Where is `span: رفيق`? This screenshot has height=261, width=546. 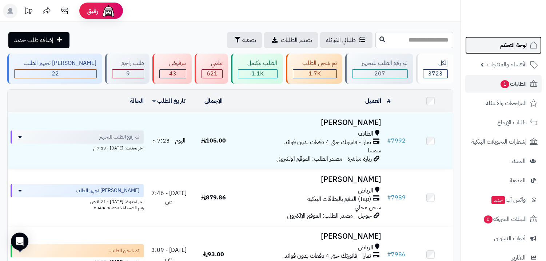
span: رفيق is located at coordinates (92, 11).